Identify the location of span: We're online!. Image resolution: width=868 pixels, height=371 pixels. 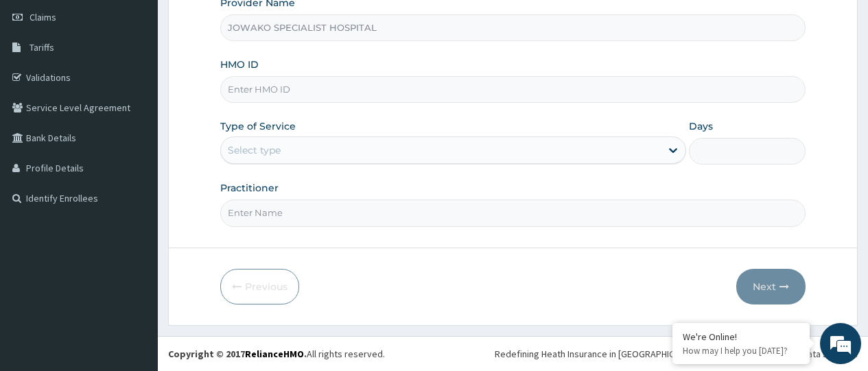
(134, 172).